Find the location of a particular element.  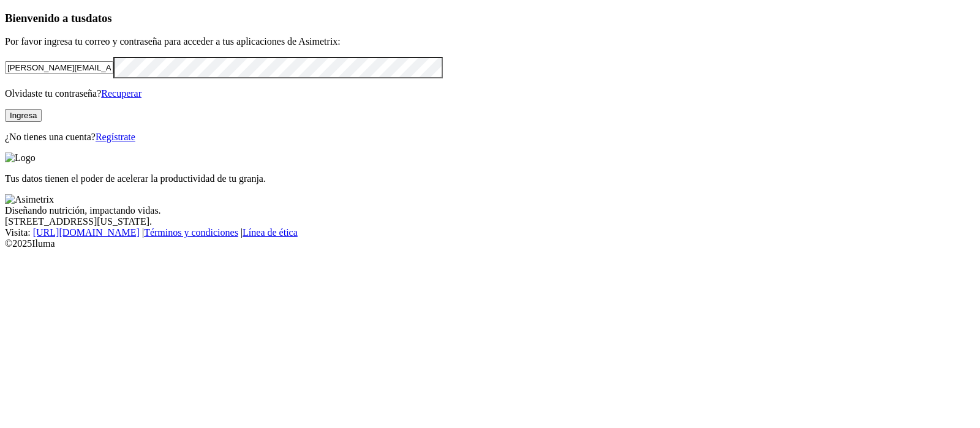

p: ¿No tienes una cuenta? is located at coordinates (490, 137).